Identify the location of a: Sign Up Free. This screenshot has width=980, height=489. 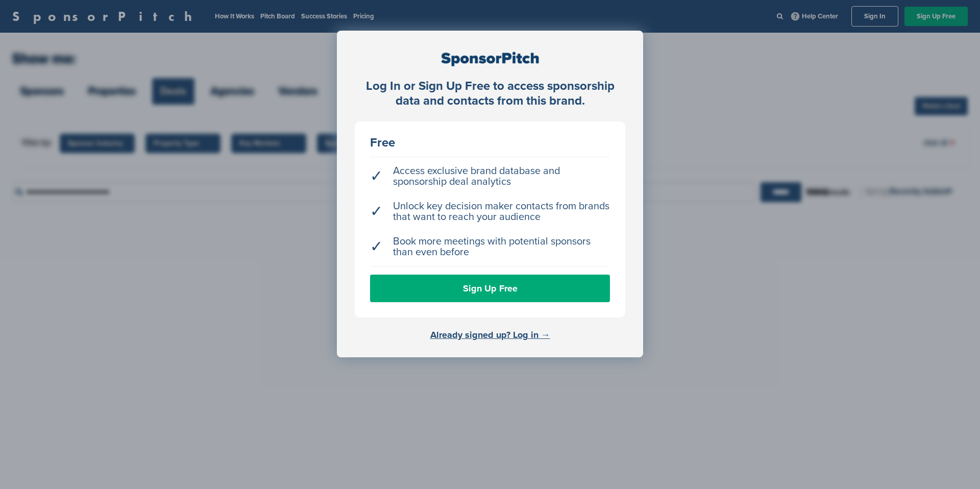
(490, 288).